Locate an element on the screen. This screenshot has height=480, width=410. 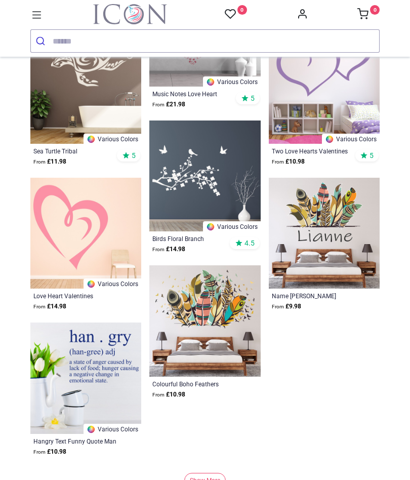
div: Colourful Boho Feathers is located at coordinates (195, 384).